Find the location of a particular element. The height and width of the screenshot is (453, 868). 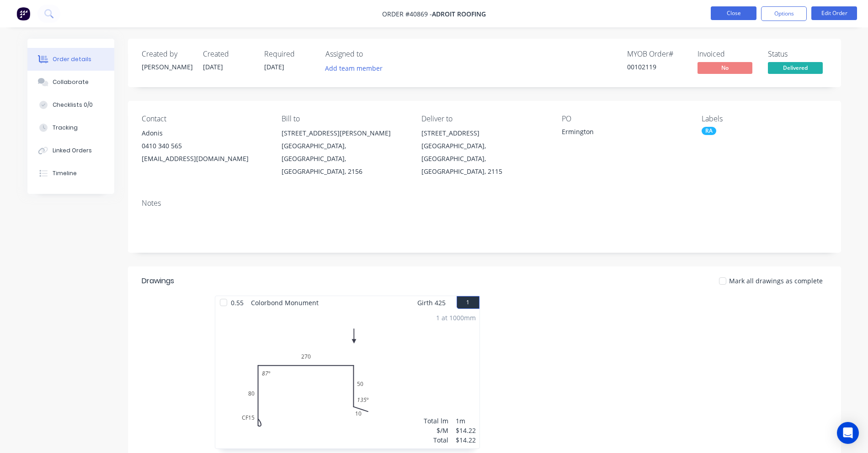

span: No is located at coordinates (725, 68).